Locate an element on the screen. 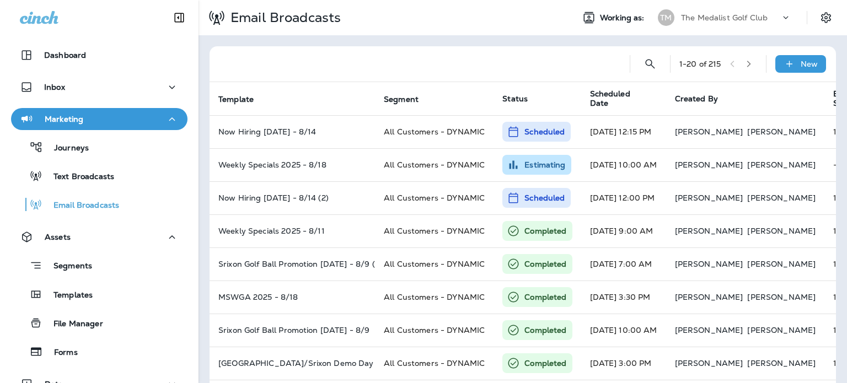 The height and width of the screenshot is (383, 847). button: Assets is located at coordinates (99, 237).